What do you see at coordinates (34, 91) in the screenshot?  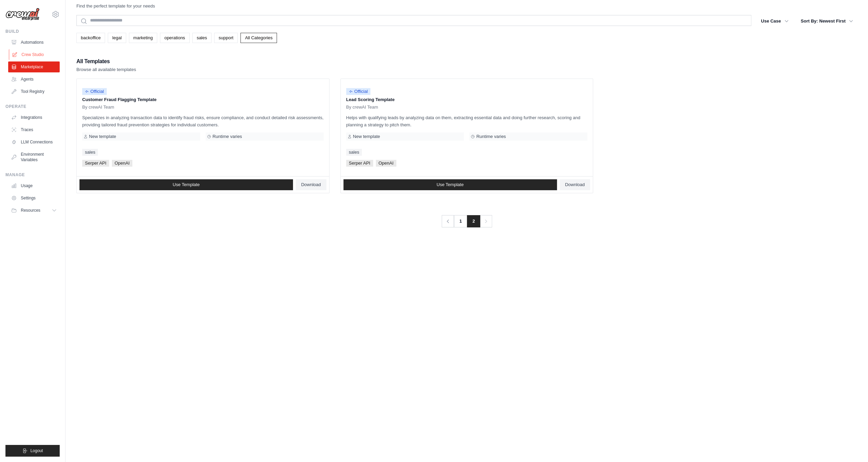 I see `a: Tool Registry` at bounding box center [34, 91].